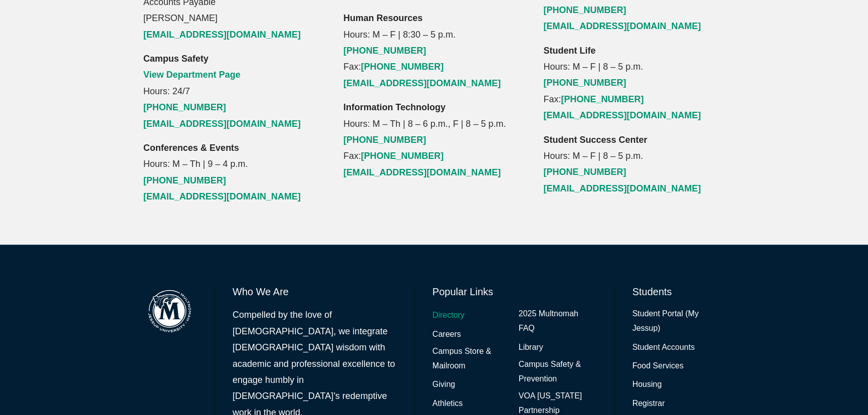 This screenshot has height=415, width=868. I want to click on strong: Student Life, so click(570, 51).